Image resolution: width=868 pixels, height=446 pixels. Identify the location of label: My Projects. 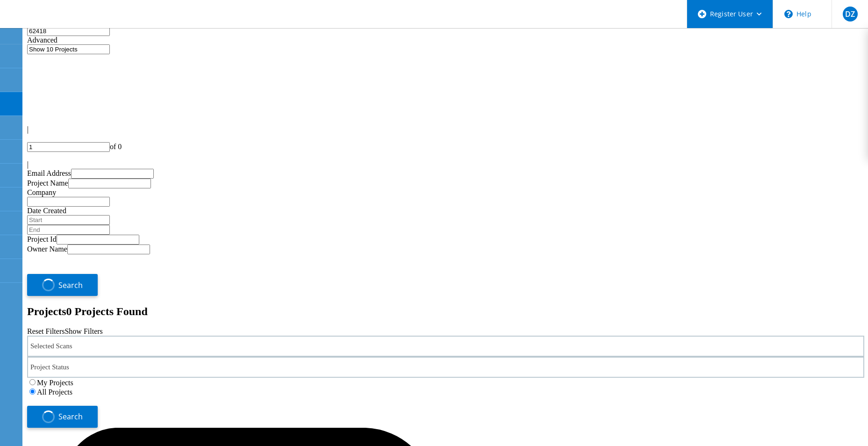
(55, 382).